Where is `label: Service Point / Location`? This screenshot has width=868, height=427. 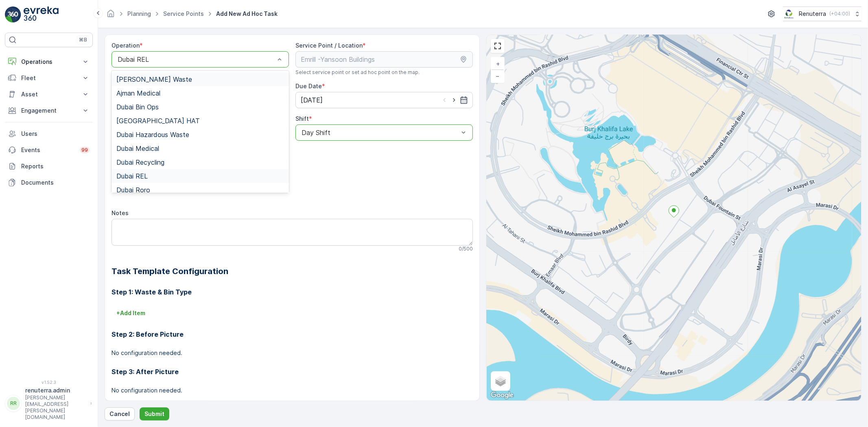
label: Service Point / Location is located at coordinates (329, 45).